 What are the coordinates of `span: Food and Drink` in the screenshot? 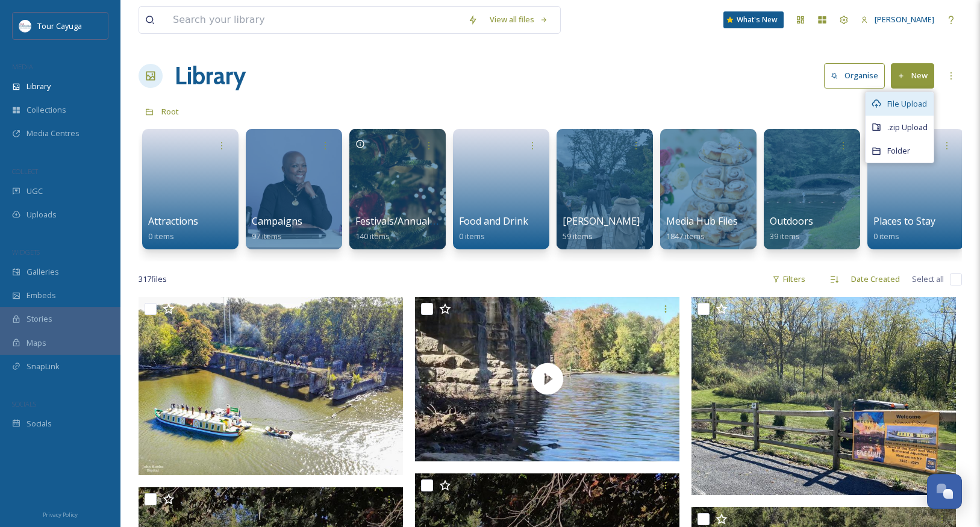 It's located at (493, 221).